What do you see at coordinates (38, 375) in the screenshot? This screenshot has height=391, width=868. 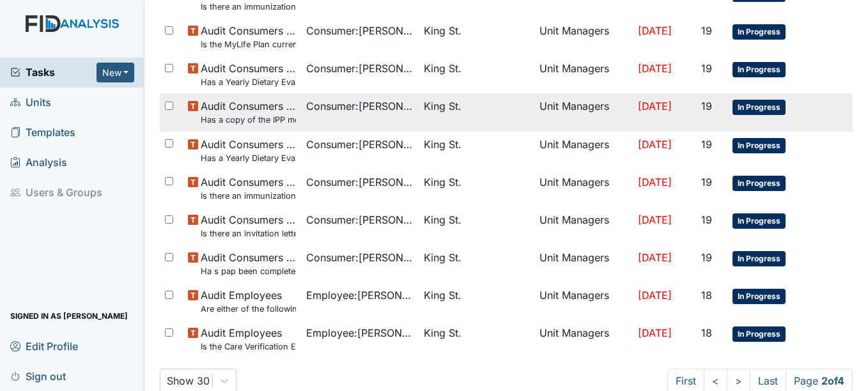 I see `span: Sign out` at bounding box center [38, 375].